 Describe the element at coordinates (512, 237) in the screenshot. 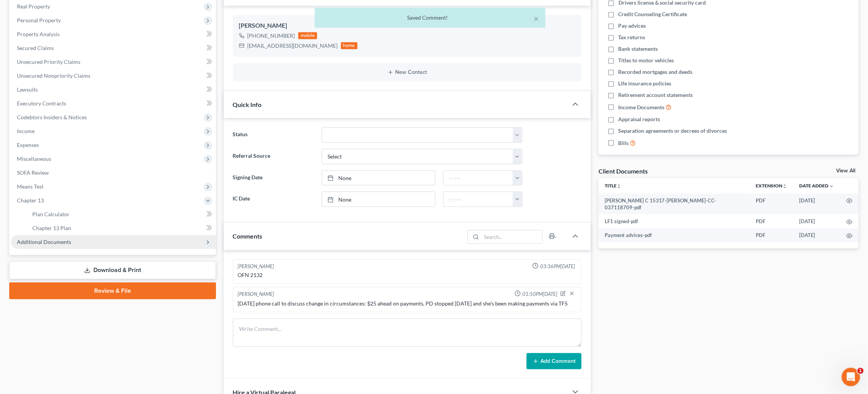

I see `input: Search...` at that location.